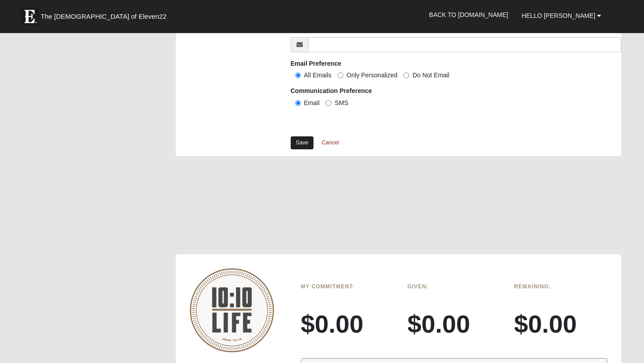 The width and height of the screenshot is (644, 363). What do you see at coordinates (561, 287) in the screenshot?
I see `h6: Remaining:` at bounding box center [561, 287].